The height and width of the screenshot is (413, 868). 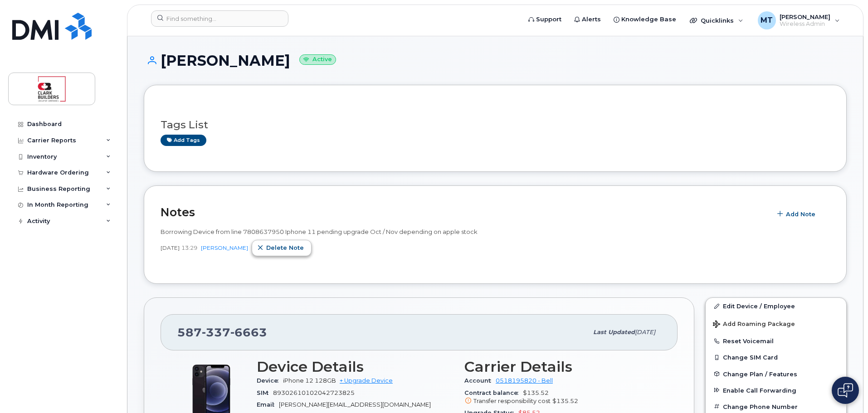 I want to click on span: Borrowing Device from line 7808637950 Iphone 11 pending upgrade Oct / Nov depending on apple stock, so click(x=319, y=232).